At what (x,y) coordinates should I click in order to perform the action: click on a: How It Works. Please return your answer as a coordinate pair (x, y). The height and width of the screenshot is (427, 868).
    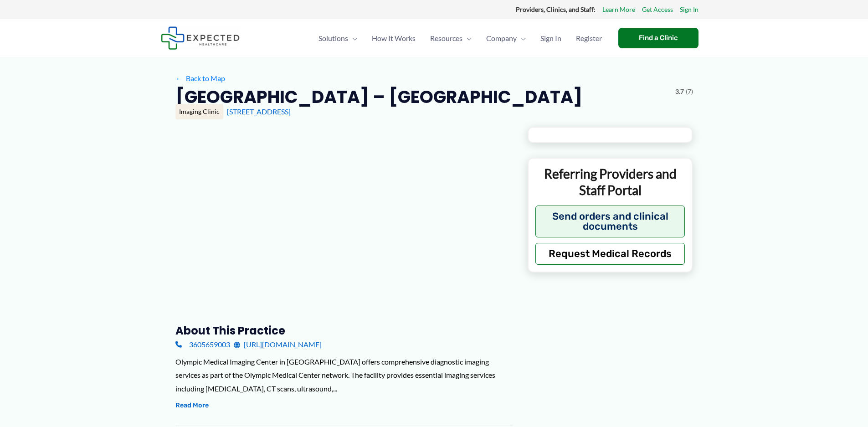
    Looking at the image, I should click on (393, 38).